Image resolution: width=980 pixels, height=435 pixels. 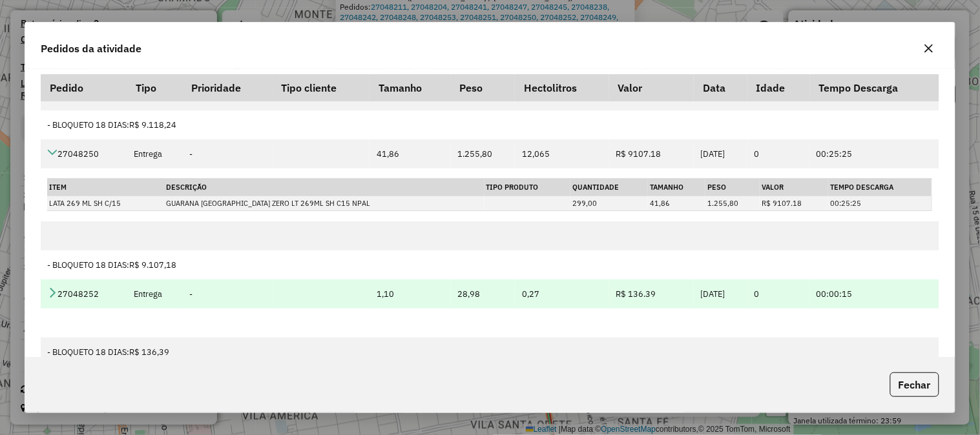 I want to click on td: 1,10, so click(x=409, y=294).